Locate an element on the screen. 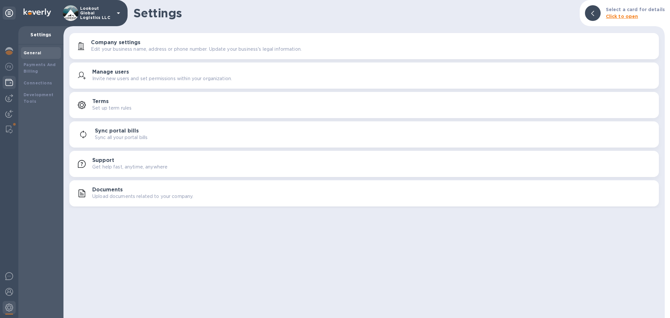 Image resolution: width=670 pixels, height=318 pixels. img: Logo is located at coordinates (37, 12).